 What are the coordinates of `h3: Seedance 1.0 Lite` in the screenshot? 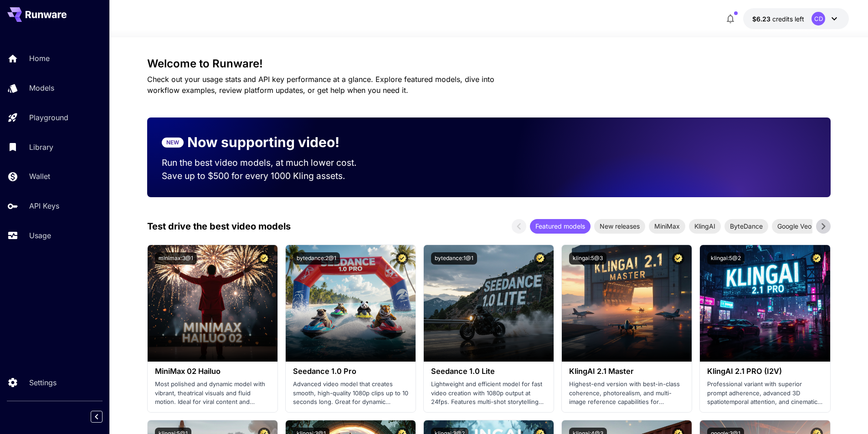 It's located at (489, 371).